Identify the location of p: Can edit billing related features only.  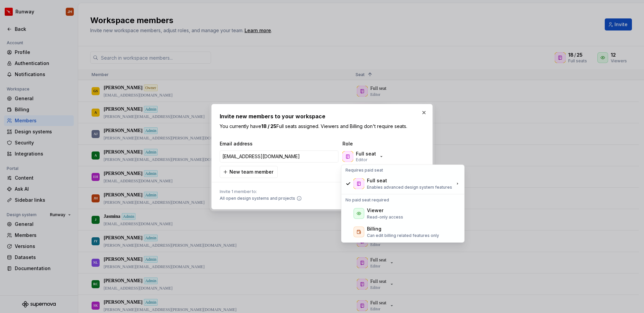
(403, 236).